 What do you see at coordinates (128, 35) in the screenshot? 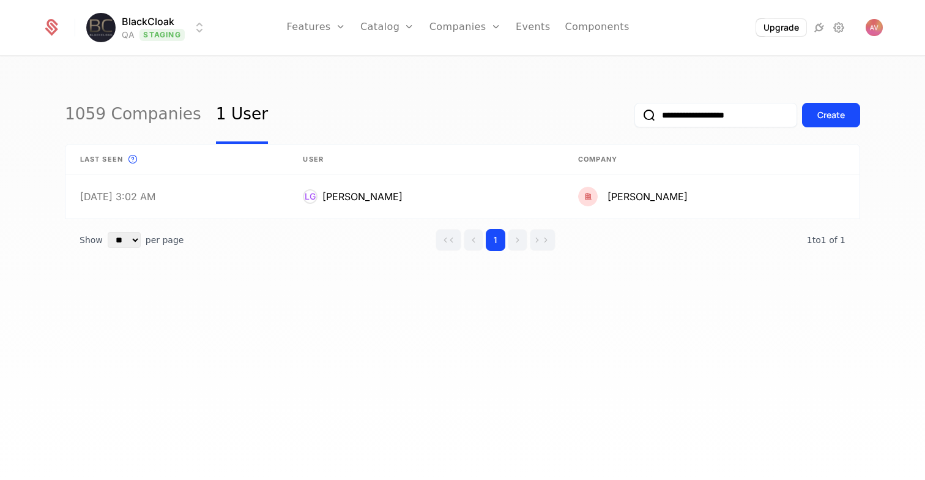
I see `div: QA` at bounding box center [128, 35].